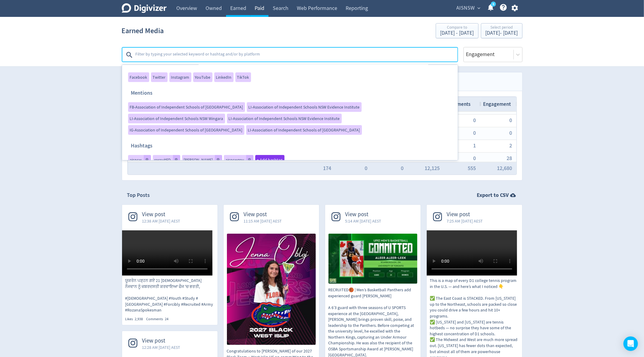 This screenshot has width=644, height=357. Describe the element at coordinates (136, 160) in the screenshot. I see `span: aisnsw` at that location.